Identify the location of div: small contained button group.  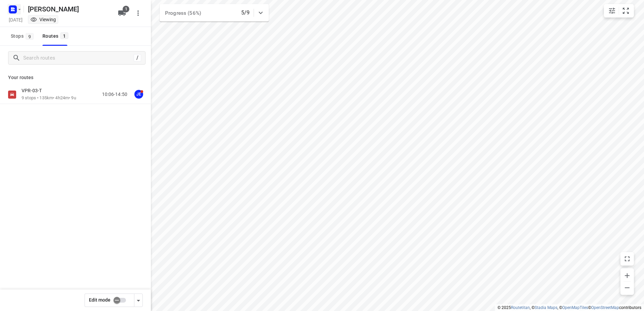
(619, 11).